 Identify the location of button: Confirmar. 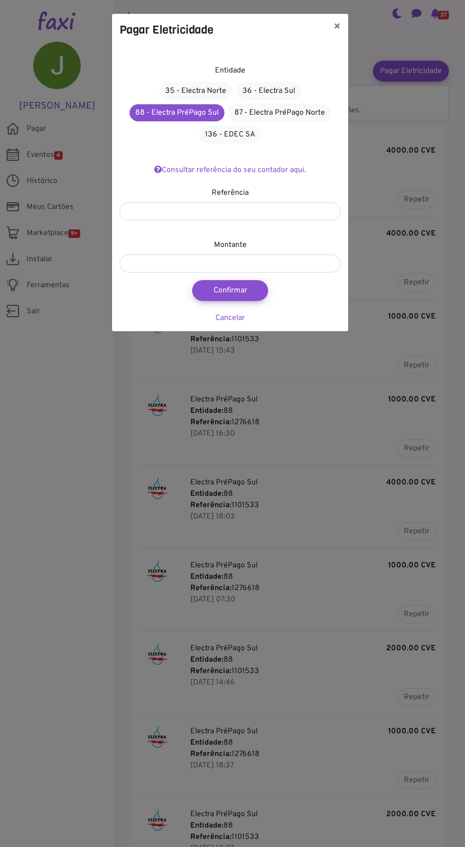
(230, 291).